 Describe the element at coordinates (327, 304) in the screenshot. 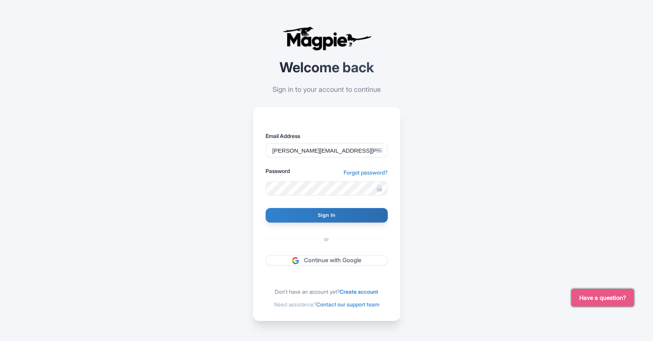

I see `div: Need assistance?` at that location.